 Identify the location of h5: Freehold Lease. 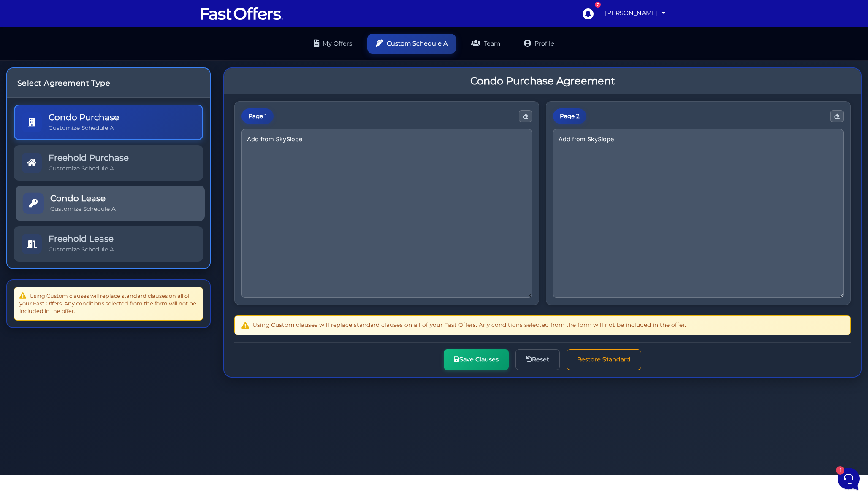
(81, 239).